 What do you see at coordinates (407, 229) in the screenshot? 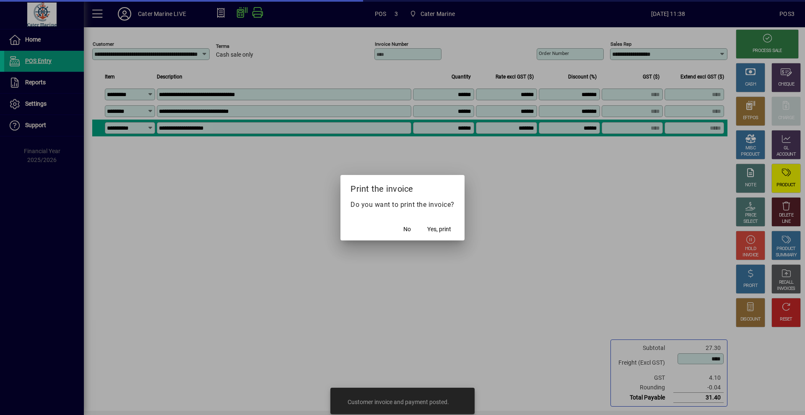
I see `button: No` at bounding box center [407, 229].